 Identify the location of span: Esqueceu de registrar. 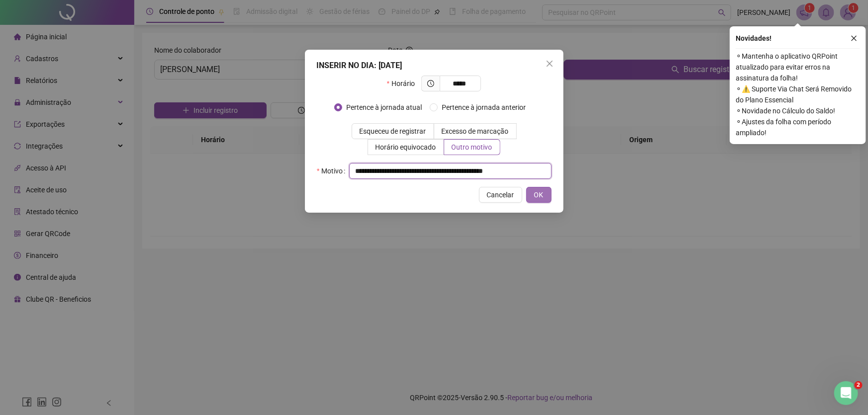
(393, 131).